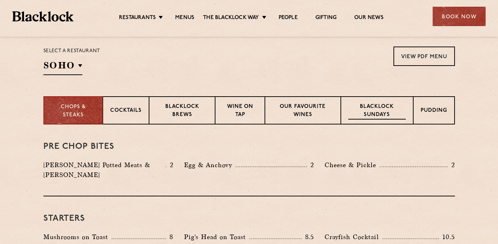 This screenshot has width=498, height=244. What do you see at coordinates (77, 237) in the screenshot?
I see `p: Mushrooms on Toast` at bounding box center [77, 237].